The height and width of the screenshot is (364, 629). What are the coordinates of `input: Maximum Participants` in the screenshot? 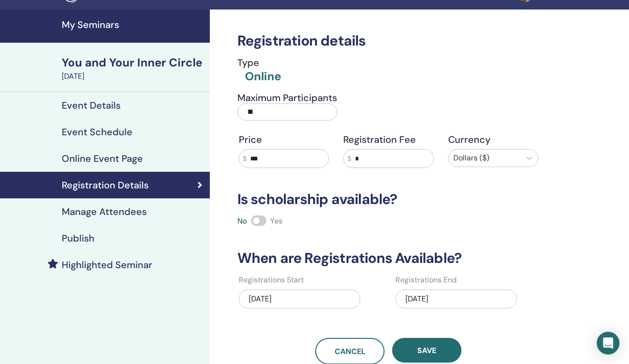 It's located at (288, 112).